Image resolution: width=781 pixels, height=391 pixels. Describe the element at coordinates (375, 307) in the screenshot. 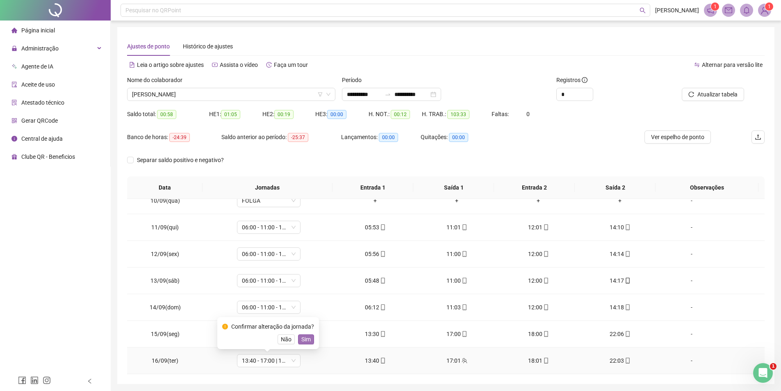

I see `div: 06:12` at that location.